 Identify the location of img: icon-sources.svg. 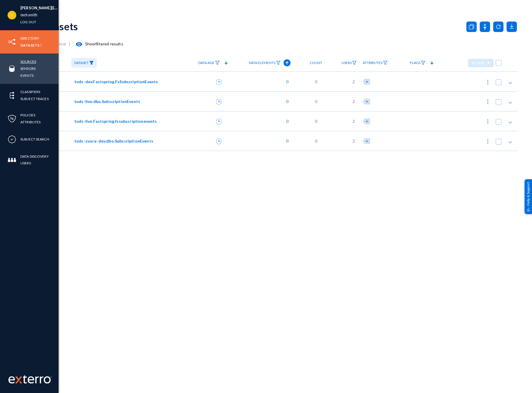
(12, 69).